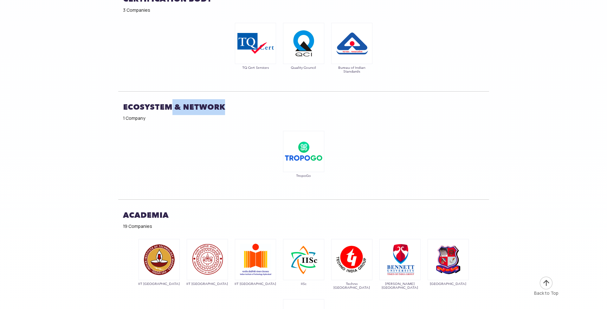 This screenshot has width=607, height=309. What do you see at coordinates (256, 43) in the screenshot?
I see `img: ic_tqcertservices.png` at bounding box center [256, 43].